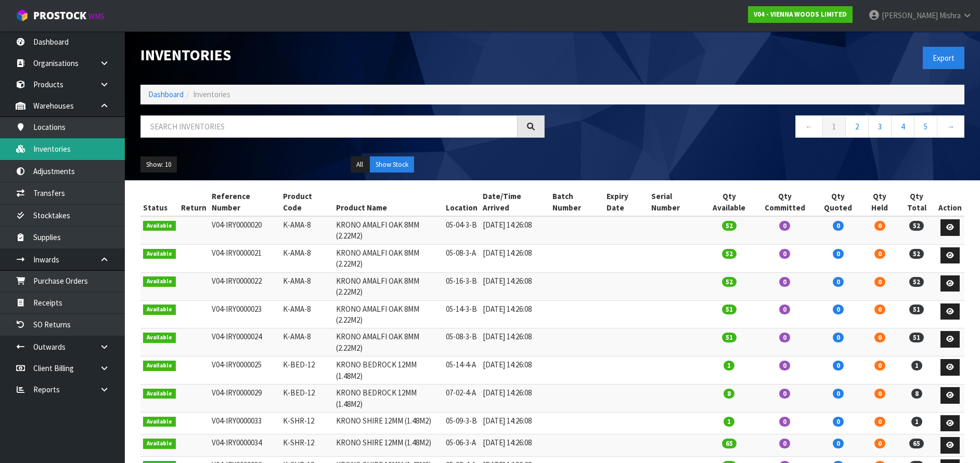 This screenshot has height=463, width=980. What do you see at coordinates (329, 126) in the screenshot?
I see `input: Search inventories` at bounding box center [329, 126].